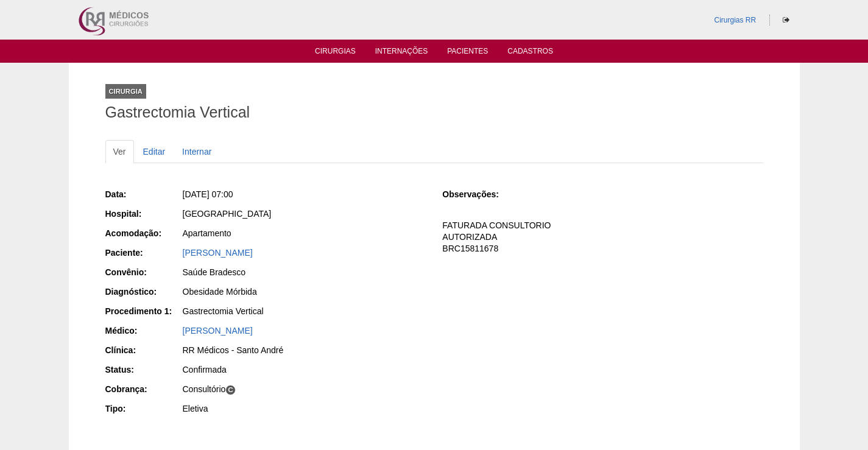 The height and width of the screenshot is (450, 868). Describe the element at coordinates (143, 370) in the screenshot. I see `div: Status:` at that location.